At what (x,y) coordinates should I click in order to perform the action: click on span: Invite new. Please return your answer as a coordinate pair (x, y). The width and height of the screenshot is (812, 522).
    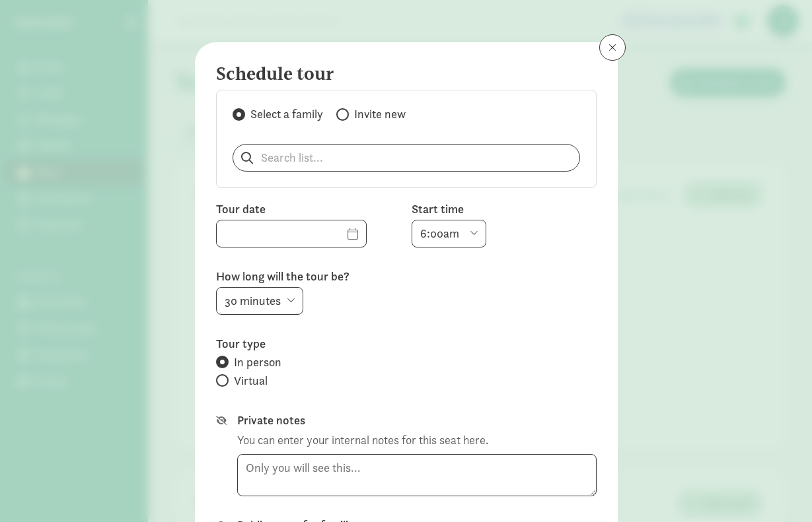
    Looking at the image, I should click on (379, 114).